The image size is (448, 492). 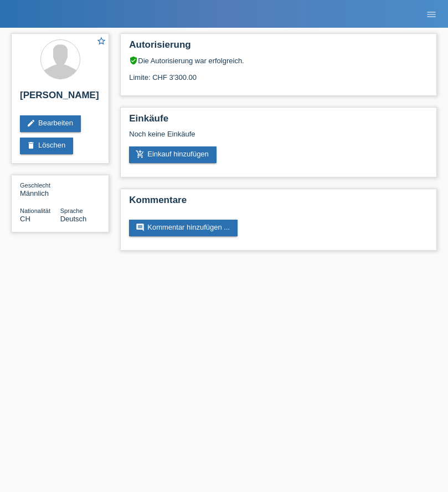 What do you see at coordinates (73, 218) in the screenshot?
I see `span: Deutsch` at bounding box center [73, 218].